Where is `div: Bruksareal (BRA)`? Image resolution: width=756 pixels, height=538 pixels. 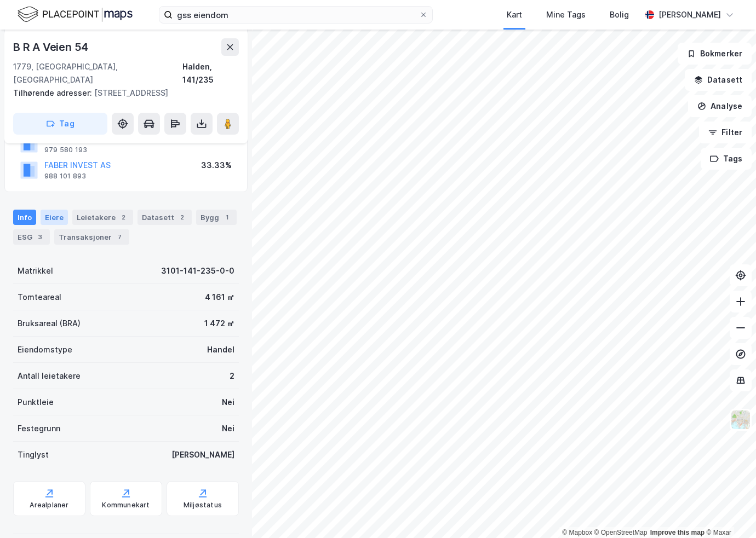
div: Bruksareal (BRA) is located at coordinates (49, 324).